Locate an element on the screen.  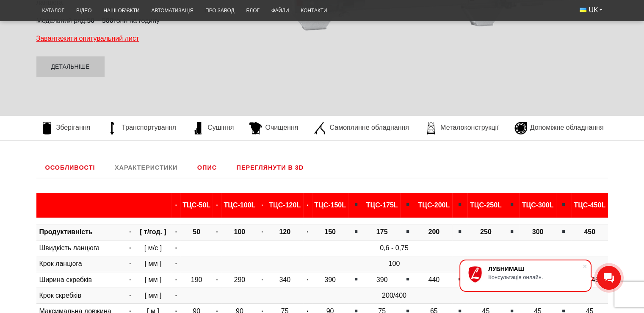
b: 300 is located at coordinates (538, 232).